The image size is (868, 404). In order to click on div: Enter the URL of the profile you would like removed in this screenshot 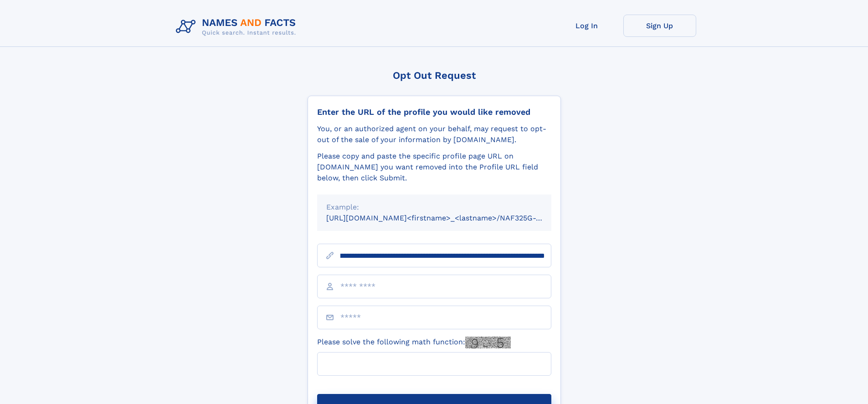, I will do `click(434, 112)`.